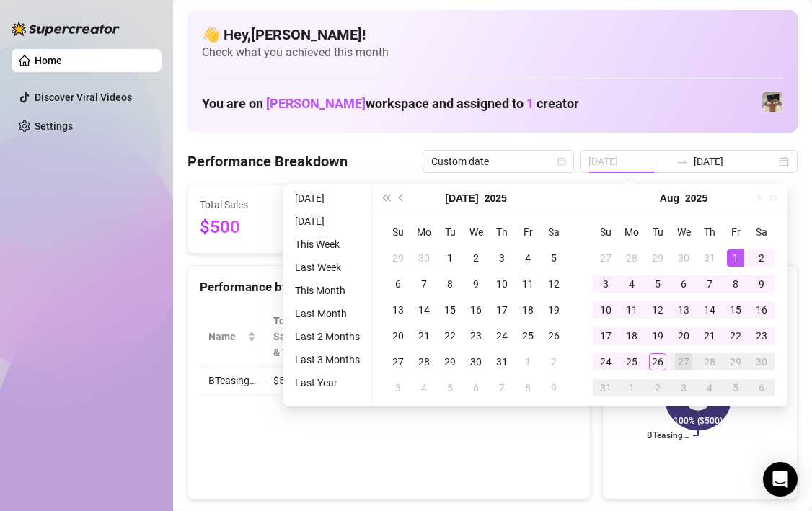 The height and width of the screenshot is (511, 812). I want to click on td: 2025-07-20, so click(399, 336).